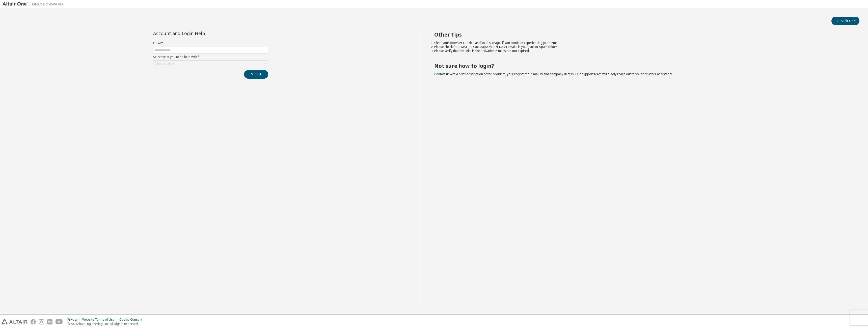  I want to click on span: with a brief description of the problem, your registered e-mail id and company details. Our suppo..., so click(554, 74).